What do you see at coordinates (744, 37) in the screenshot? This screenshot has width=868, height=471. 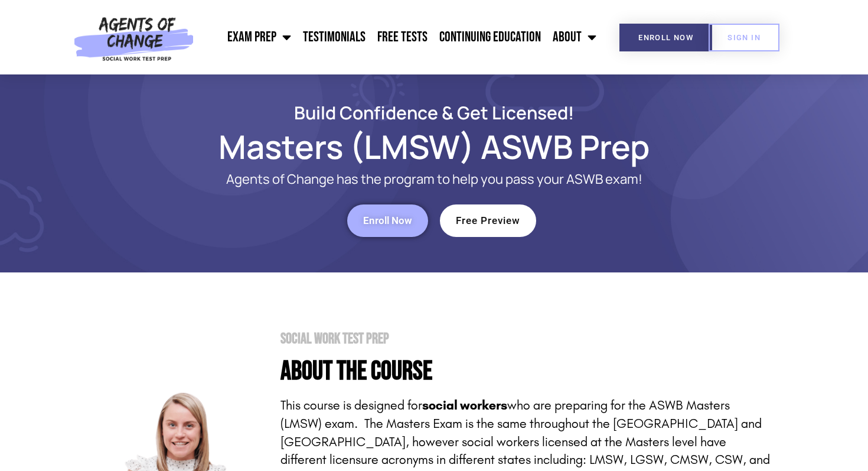 I see `span: SIGN IN` at bounding box center [744, 37].